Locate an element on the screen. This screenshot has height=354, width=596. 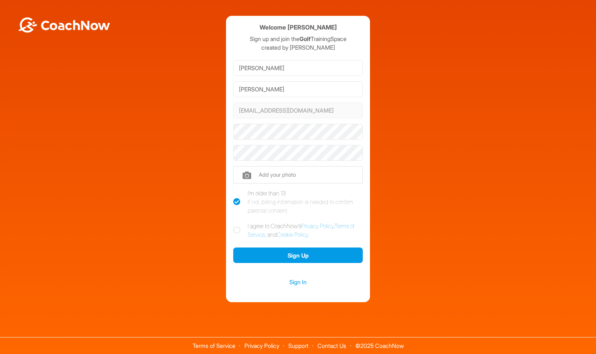
a: Terms of Service is located at coordinates (214, 346).